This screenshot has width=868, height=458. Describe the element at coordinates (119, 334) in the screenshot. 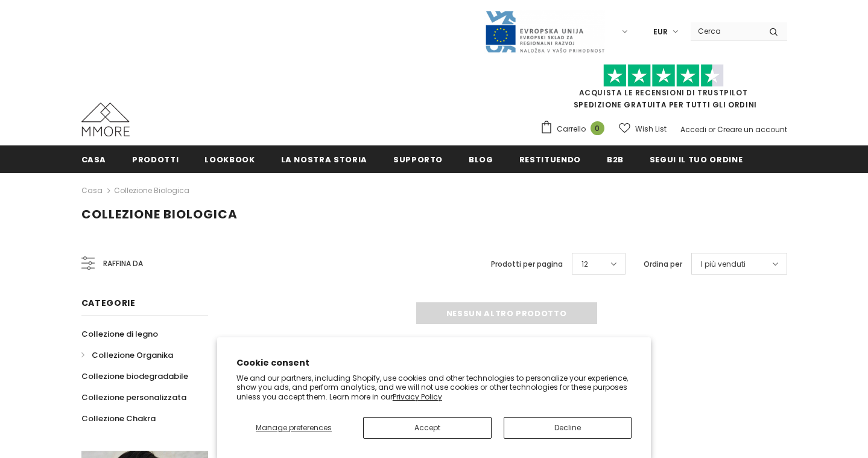

I see `a: Collezione di legno` at that location.